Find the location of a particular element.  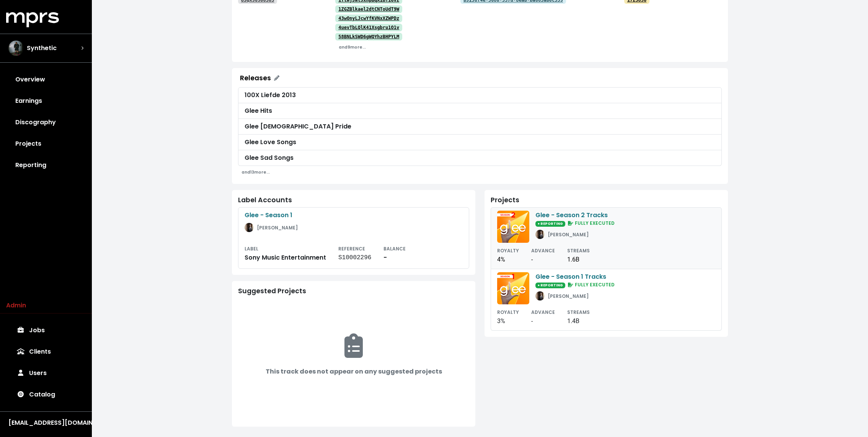

div: Glee - Season 1 is located at coordinates (354, 215).